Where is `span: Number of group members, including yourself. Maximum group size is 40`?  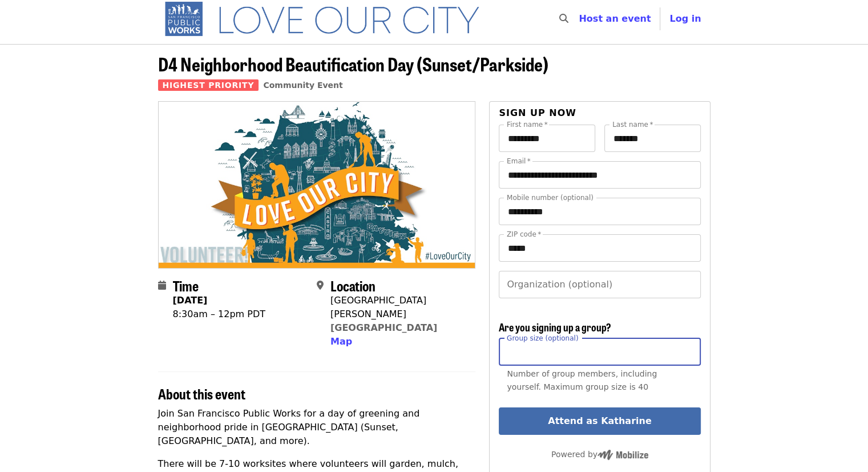
span: Number of group members, including yourself. Maximum group size is 40 is located at coordinates (581, 380).